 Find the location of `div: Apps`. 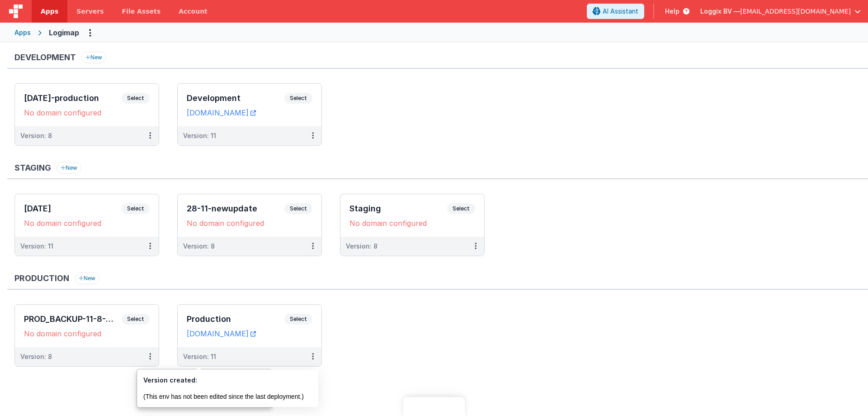

div: Apps is located at coordinates (23, 32).